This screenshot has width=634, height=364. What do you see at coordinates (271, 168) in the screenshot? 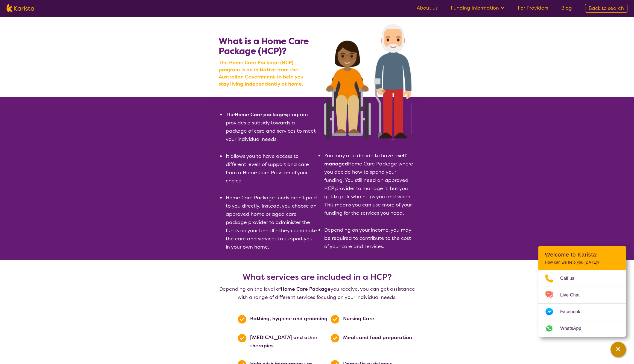
I see `li: It allows you to have access to different levels of support and care from a Home Care Provider of...` at bounding box center [271, 168].